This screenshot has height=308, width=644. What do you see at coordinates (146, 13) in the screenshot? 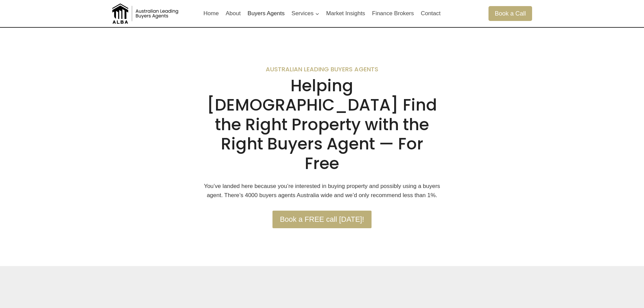
I see `img: Australian Leading Buyers Agents` at bounding box center [146, 13].